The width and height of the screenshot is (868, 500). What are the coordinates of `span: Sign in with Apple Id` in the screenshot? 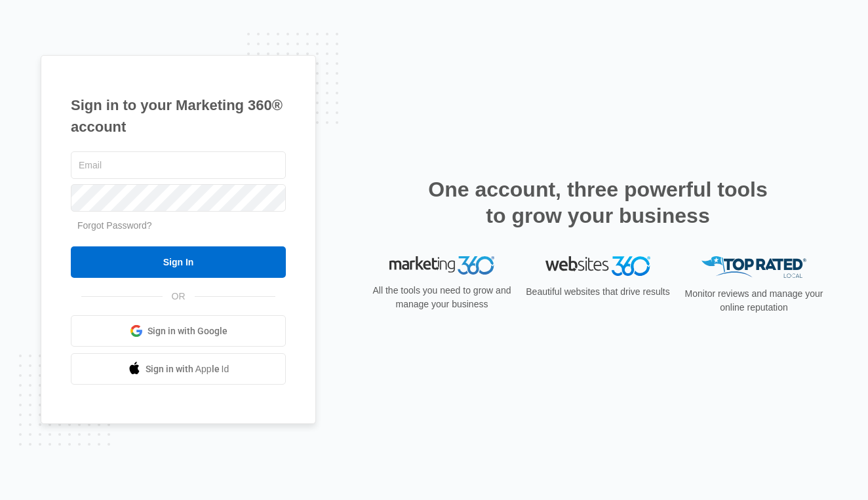 It's located at (187, 369).